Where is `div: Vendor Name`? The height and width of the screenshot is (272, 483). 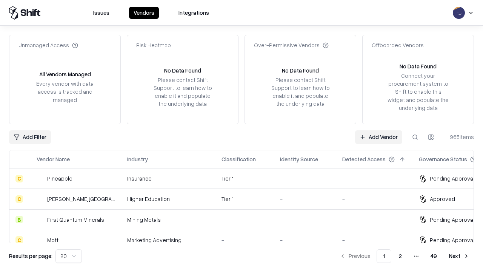 div: Vendor Name is located at coordinates (53, 159).